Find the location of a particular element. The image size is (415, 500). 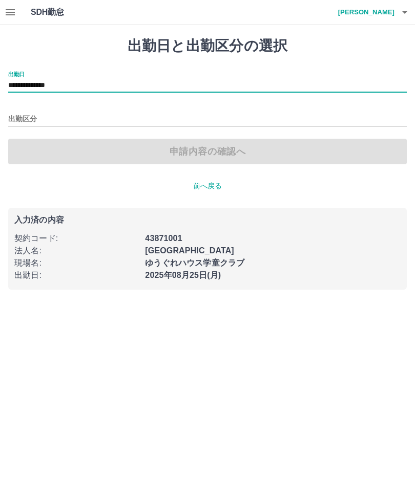

p: 入力済の内容 is located at coordinates (207, 220).